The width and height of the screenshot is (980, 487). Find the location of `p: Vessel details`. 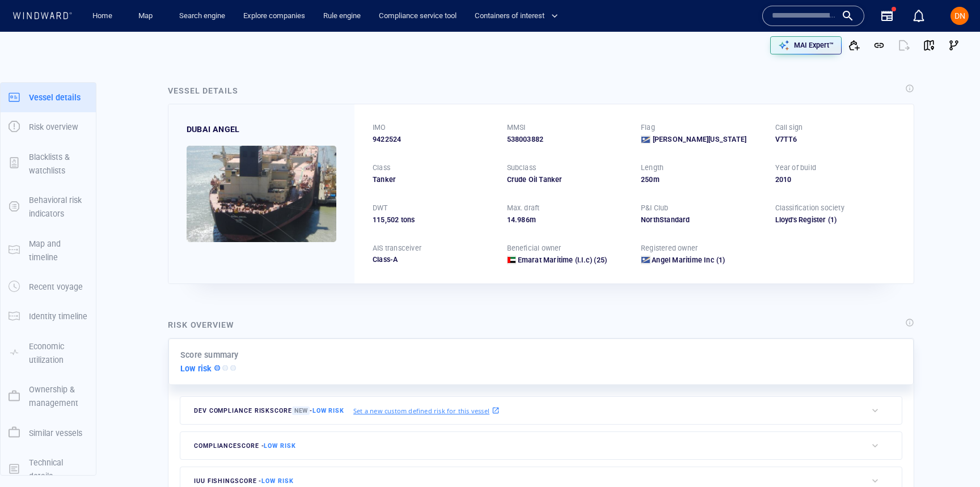

p: Vessel details is located at coordinates (55, 98).